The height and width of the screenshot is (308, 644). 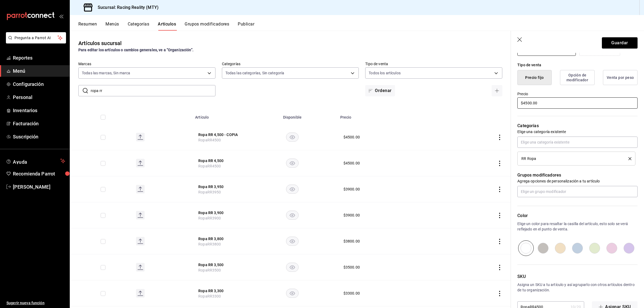 I want to click on p: Color, so click(x=577, y=216).